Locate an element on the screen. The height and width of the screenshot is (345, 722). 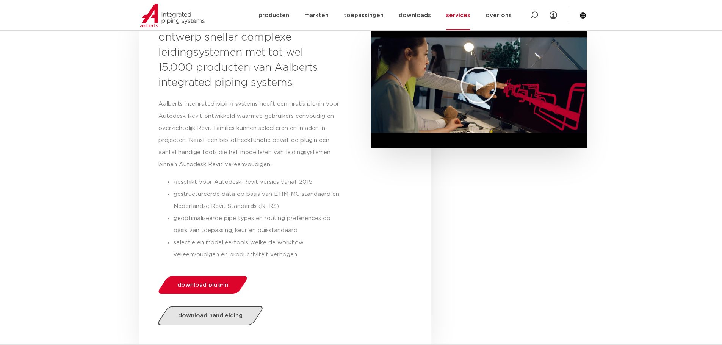
li: gestructureerde data op basis van ETIM-MC standaard en Nederlandse Revit Standards (NLRS) is located at coordinates (259, 200).